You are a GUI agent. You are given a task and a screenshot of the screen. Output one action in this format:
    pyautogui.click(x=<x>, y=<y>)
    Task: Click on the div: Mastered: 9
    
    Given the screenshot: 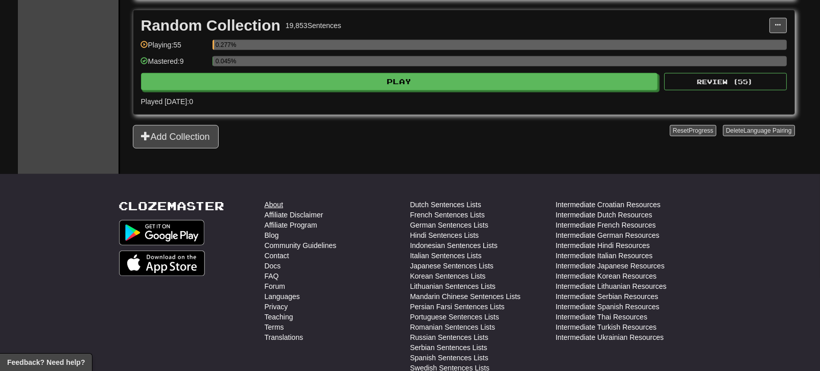 What is the action you would take?
    pyautogui.click(x=174, y=64)
    